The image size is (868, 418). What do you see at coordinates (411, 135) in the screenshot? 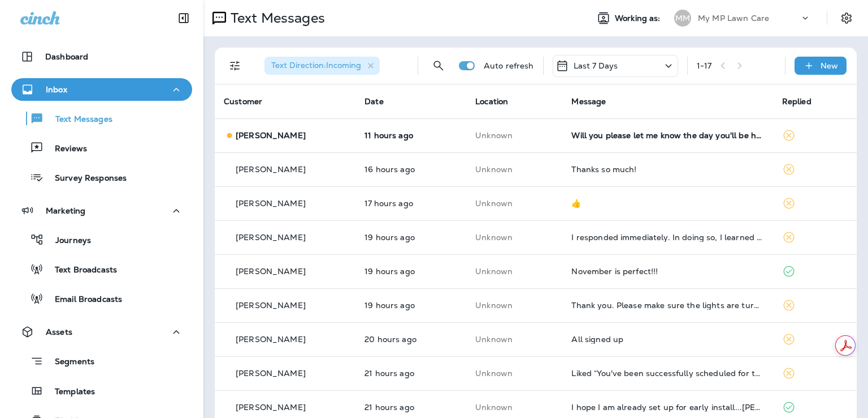
I see `p: Sep 9, 2025 07:40 PM` at bounding box center [411, 135].